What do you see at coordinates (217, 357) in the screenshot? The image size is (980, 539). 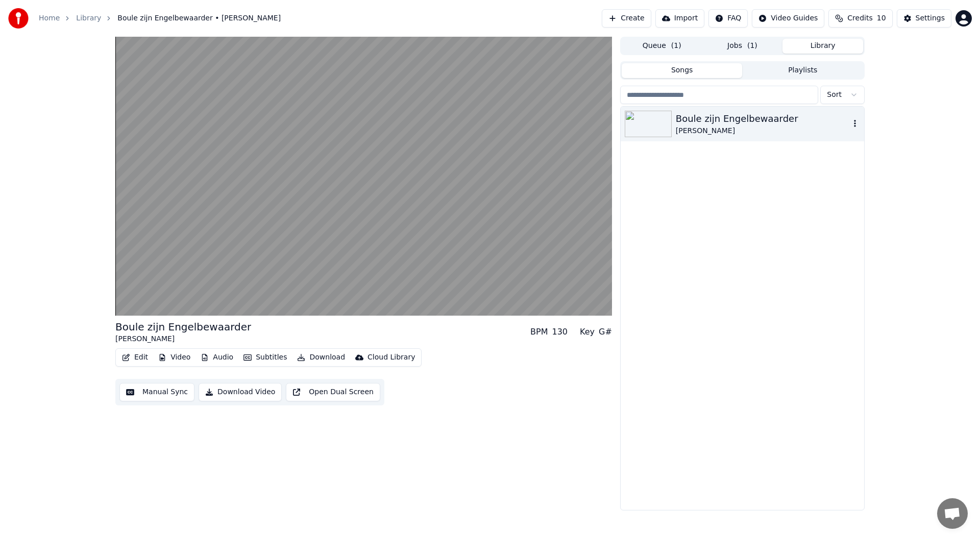 I see `button: Audio` at bounding box center [217, 357].